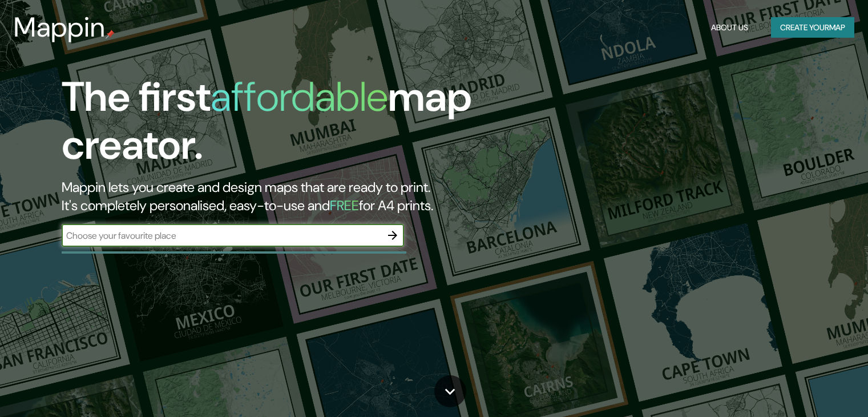  Describe the element at coordinates (279, 125) in the screenshot. I see `h1: The first map creator.` at that location.